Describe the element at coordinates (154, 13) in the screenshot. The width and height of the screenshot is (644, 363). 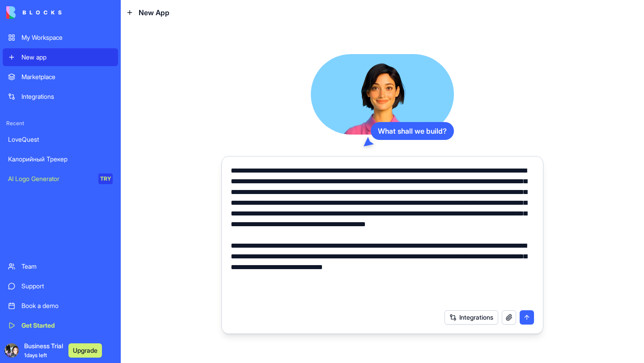
I see `span: New App` at that location.